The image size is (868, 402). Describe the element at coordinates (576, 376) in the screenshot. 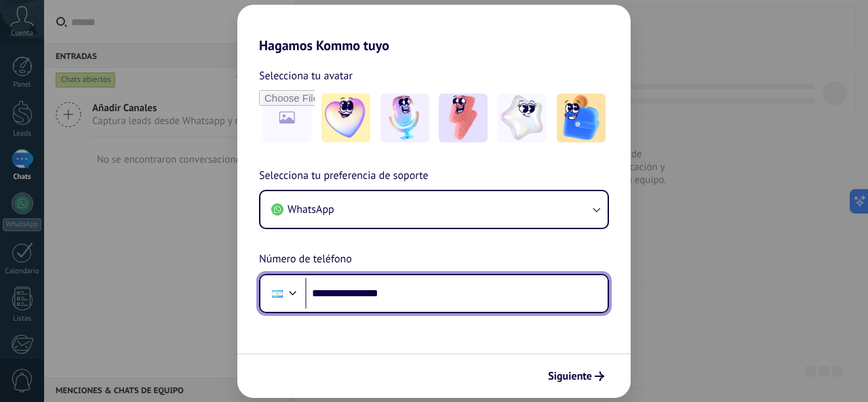

I see `button: Siguiente` at that location.